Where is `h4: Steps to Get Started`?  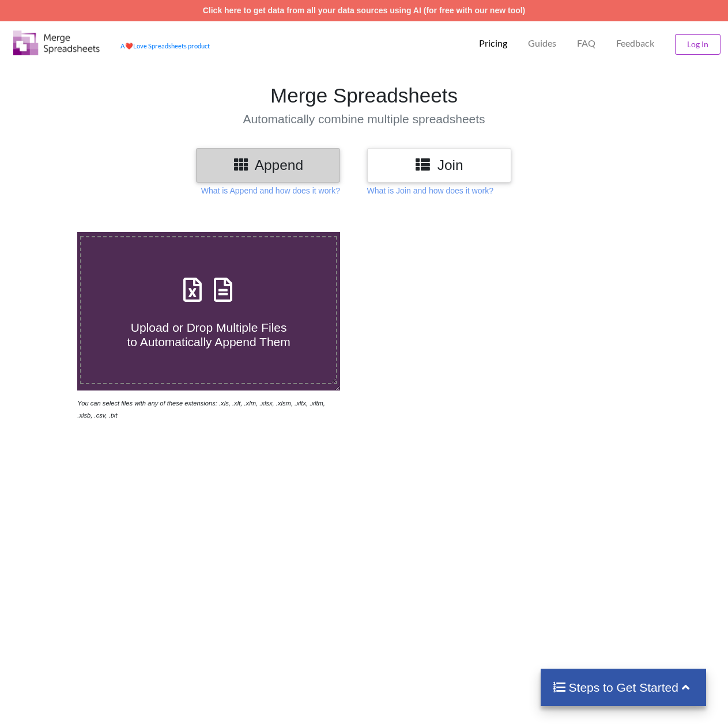 h4: Steps to Get Started is located at coordinates (623, 688).